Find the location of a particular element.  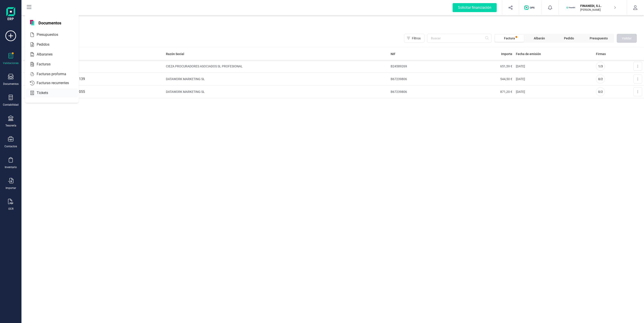

span: NIF is located at coordinates (393, 54).